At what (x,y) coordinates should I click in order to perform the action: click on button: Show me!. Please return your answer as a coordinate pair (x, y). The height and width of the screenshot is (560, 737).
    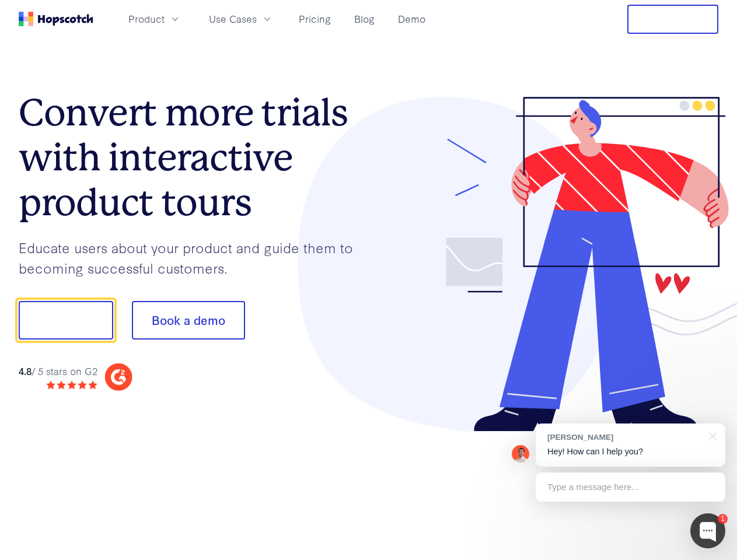
    Looking at the image, I should click on (66, 321).